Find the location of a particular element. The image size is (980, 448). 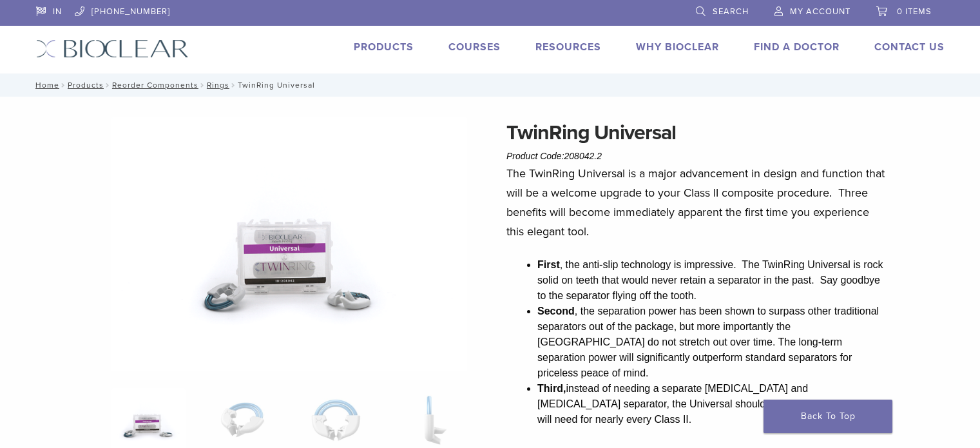

nav: TwinRing Universal is located at coordinates (490, 85).